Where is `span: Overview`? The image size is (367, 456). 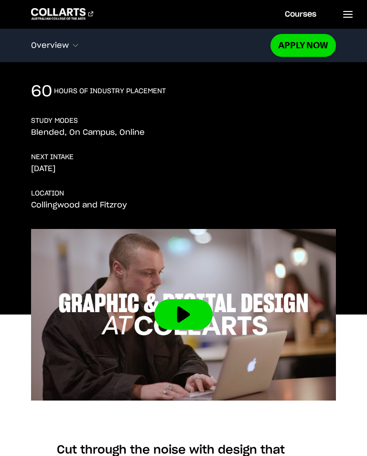
span: Overview is located at coordinates (50, 45).